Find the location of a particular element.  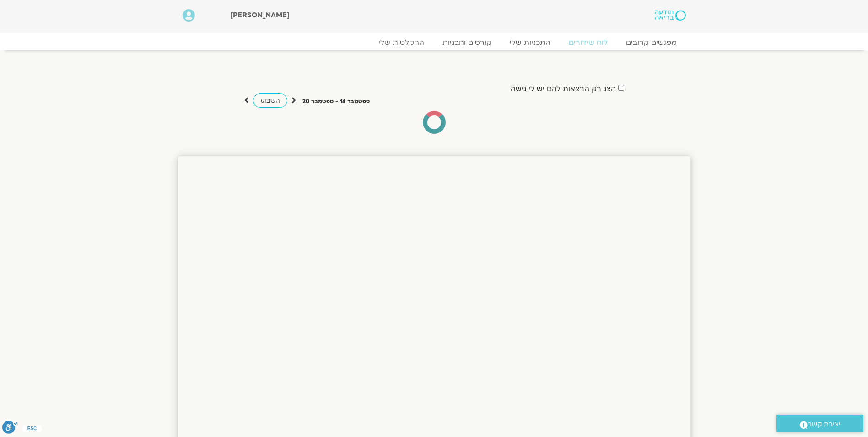

nav: Menu is located at coordinates (434, 43).